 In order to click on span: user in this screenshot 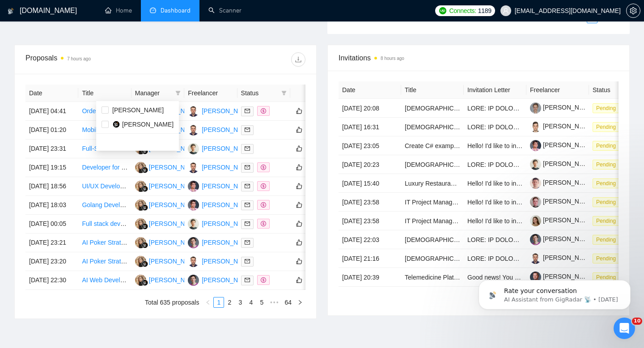, I will do `click(506, 11)`.